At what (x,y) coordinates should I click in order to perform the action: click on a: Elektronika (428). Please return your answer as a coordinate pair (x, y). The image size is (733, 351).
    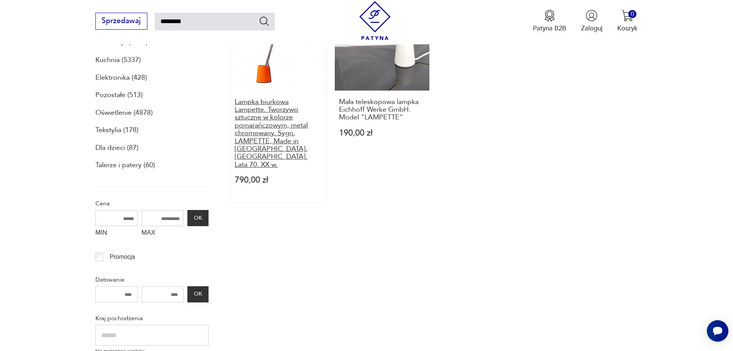
    Looking at the image, I should click on (121, 78).